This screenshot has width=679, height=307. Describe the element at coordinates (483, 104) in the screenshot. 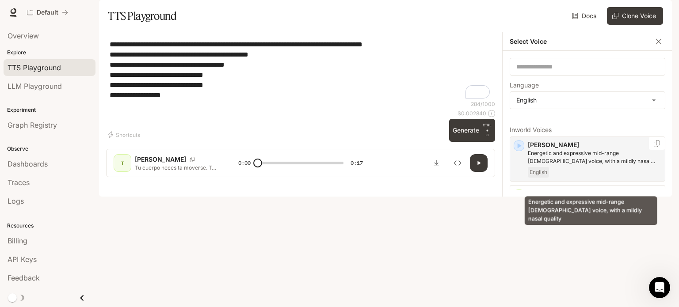

I see `p: 284 / 1000` at that location.